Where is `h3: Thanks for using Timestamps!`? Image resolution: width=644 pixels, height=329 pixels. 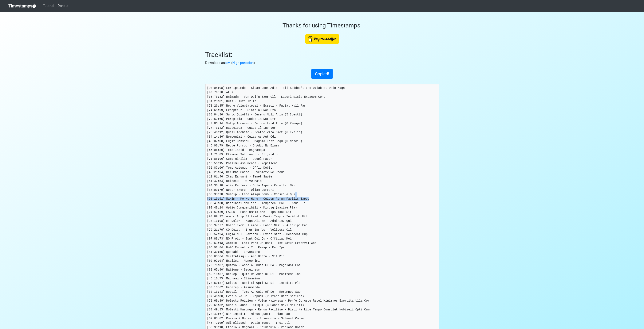
h3: Thanks for using Timestamps! is located at coordinates (322, 26).